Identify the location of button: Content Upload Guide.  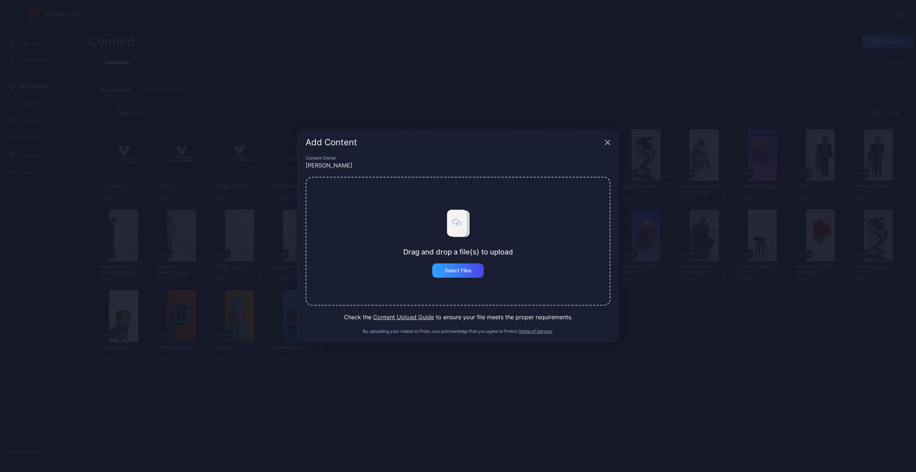
(404, 317).